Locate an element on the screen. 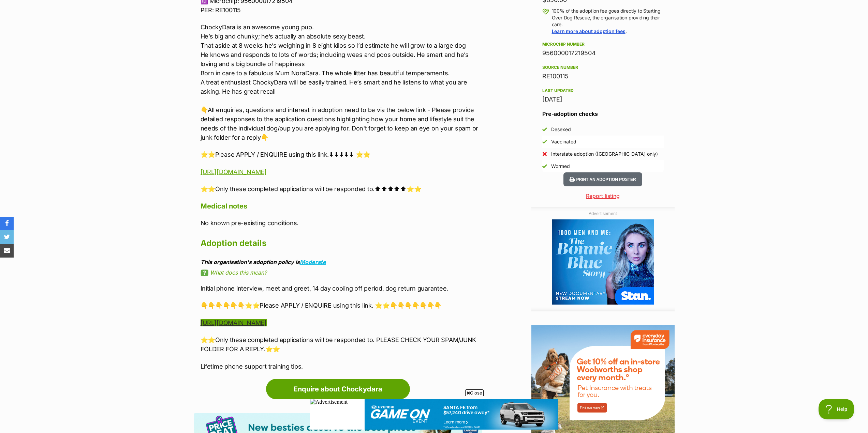 This screenshot has width=868, height=433. a: Report listing is located at coordinates (603, 196).